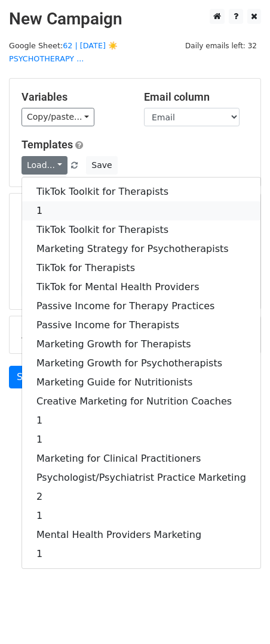 The width and height of the screenshot is (270, 644). What do you see at coordinates (221, 45) in the screenshot?
I see `a: Daily emails left: 32` at bounding box center [221, 45].